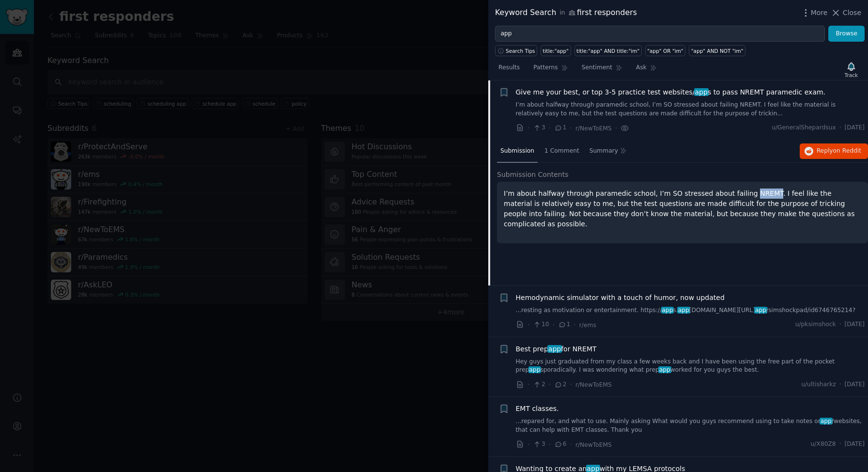 The width and height of the screenshot is (868, 472). What do you see at coordinates (839, 151) in the screenshot?
I see `span: Reply` at bounding box center [839, 151].